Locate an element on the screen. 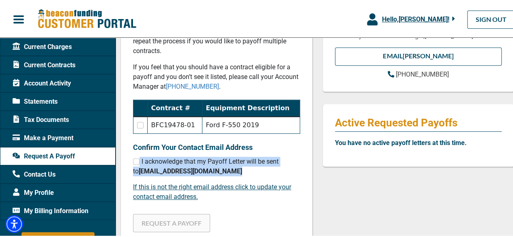 The width and height of the screenshot is (513, 237). span: Contact Us is located at coordinates (34, 174).